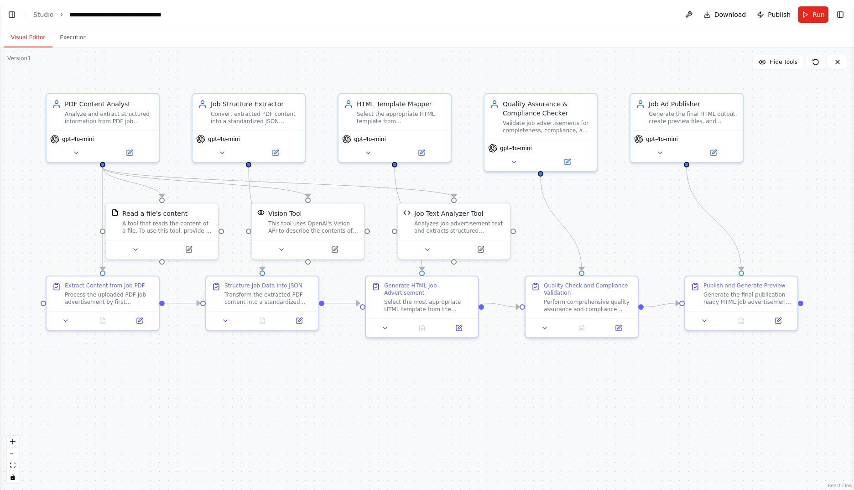 This screenshot has height=490, width=854. I want to click on g: Edge from bd9e7d17-862d-4e3a-b86d-352cf2bfa3b5 to 0e94952a-b4ae-4f01-a2ea-df62f57bd7b8, so click(408, 219).